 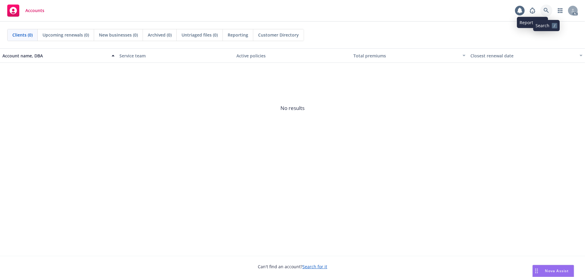 What do you see at coordinates (527, 56) in the screenshot?
I see `button: Closest renewal date` at bounding box center [527, 56].